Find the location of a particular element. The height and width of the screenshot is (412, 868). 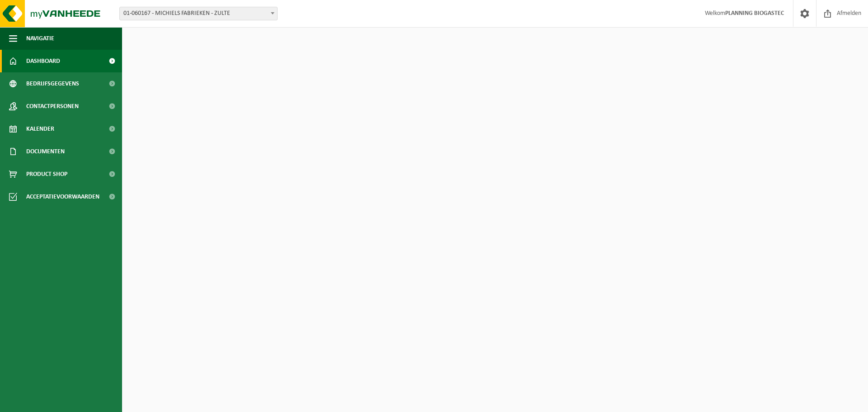

span: Documenten is located at coordinates (45, 151).